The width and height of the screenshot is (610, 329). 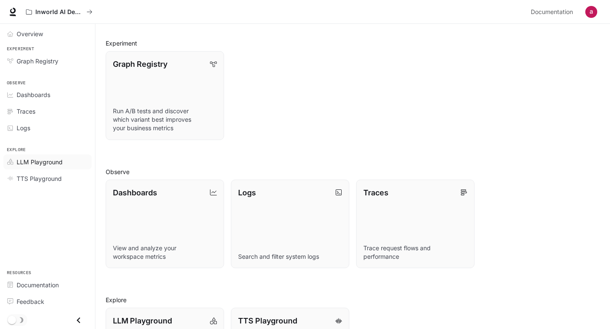 What do you see at coordinates (47, 61) in the screenshot?
I see `a: Graph Registry` at bounding box center [47, 61].